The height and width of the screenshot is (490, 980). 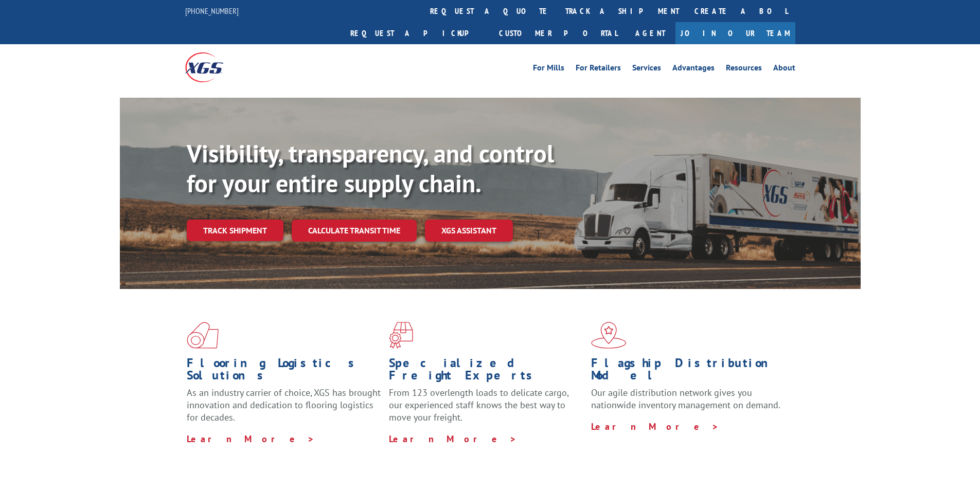 What do you see at coordinates (559, 33) in the screenshot?
I see `a: Customer Portal` at bounding box center [559, 33].